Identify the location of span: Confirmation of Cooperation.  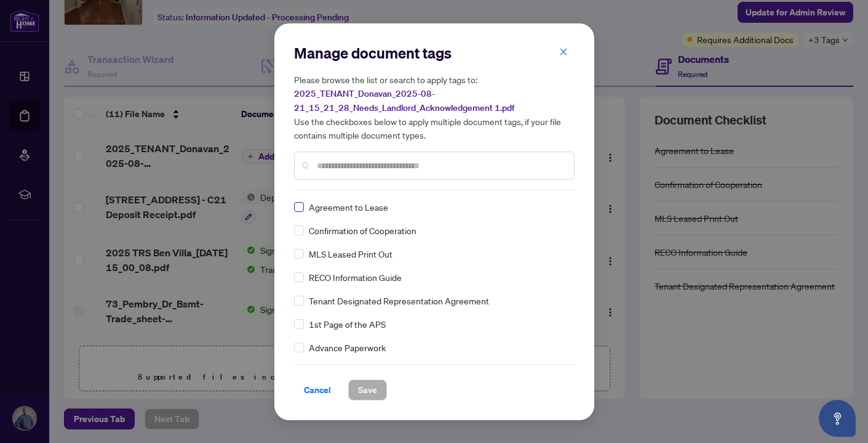
(362, 230).